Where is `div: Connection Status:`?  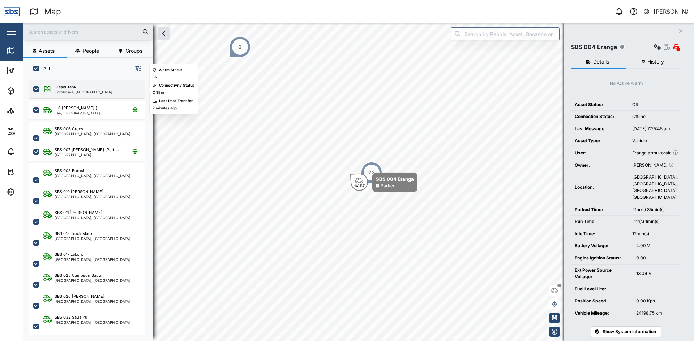 div: Connection Status: is located at coordinates (600, 117).